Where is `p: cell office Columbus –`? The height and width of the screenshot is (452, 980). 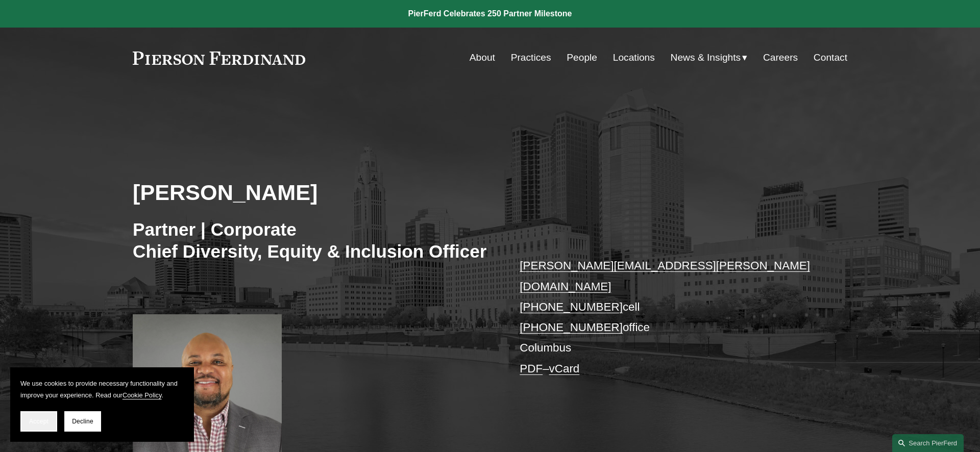
p: cell office Columbus – is located at coordinates (669, 317).